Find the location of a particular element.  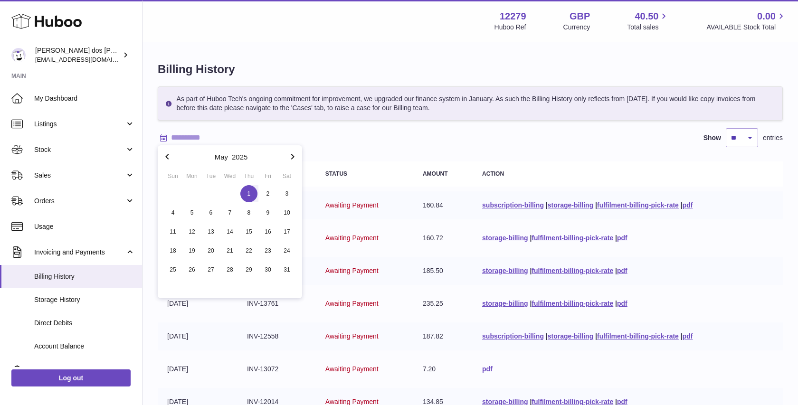

button: 15 is located at coordinates (249, 232).